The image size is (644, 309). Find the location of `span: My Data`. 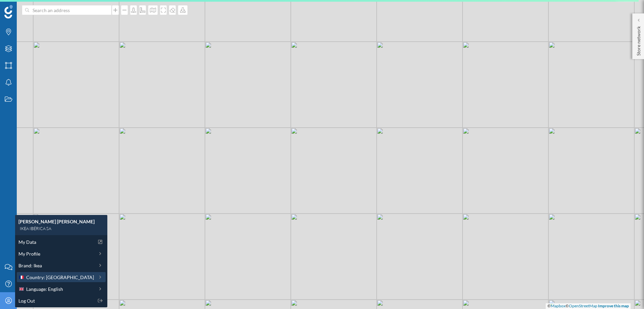

span: My Data is located at coordinates (27, 242).